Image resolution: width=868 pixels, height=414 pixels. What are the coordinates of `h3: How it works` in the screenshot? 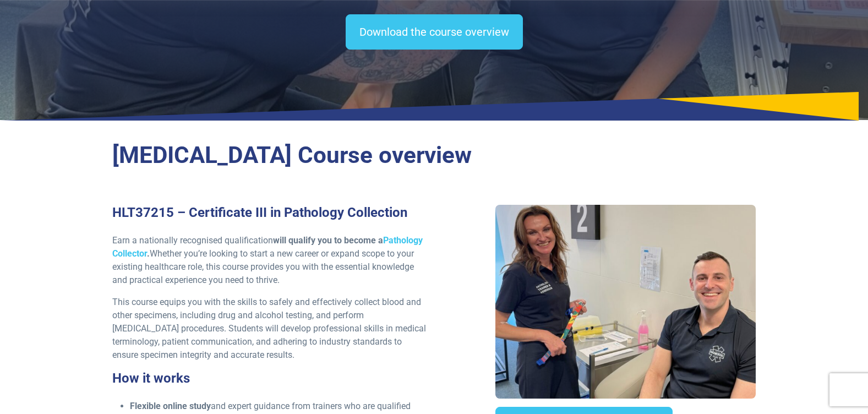 It's located at (270, 378).